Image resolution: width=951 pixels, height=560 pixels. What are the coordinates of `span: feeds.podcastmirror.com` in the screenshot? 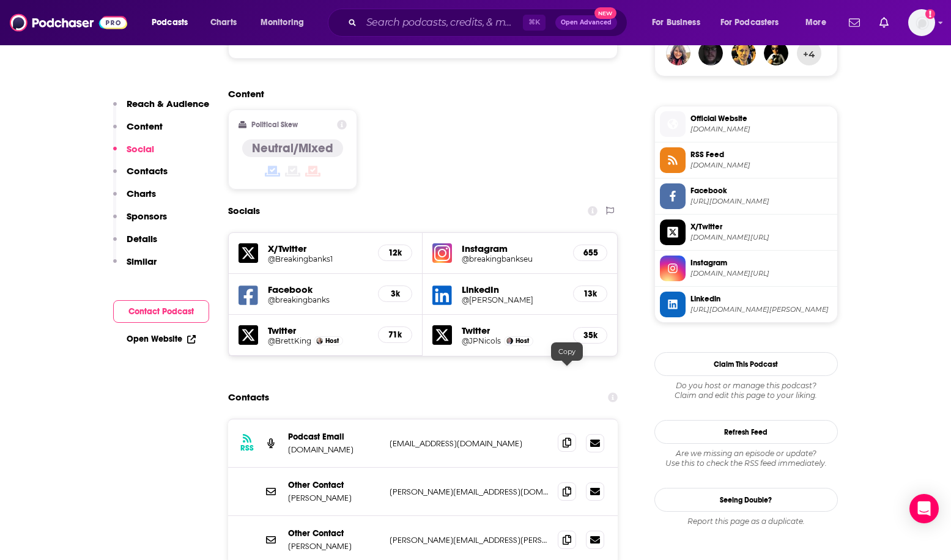 It's located at (761, 165).